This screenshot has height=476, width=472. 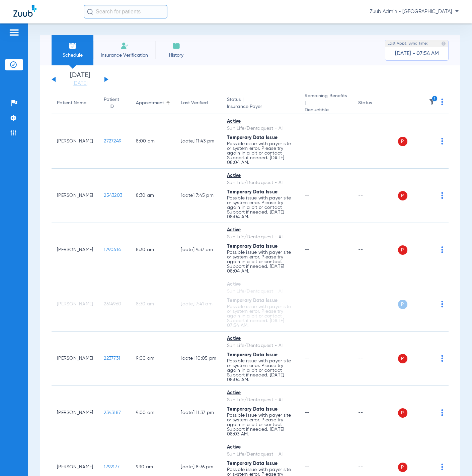 I want to click on span: Insurance Verification, so click(x=124, y=55).